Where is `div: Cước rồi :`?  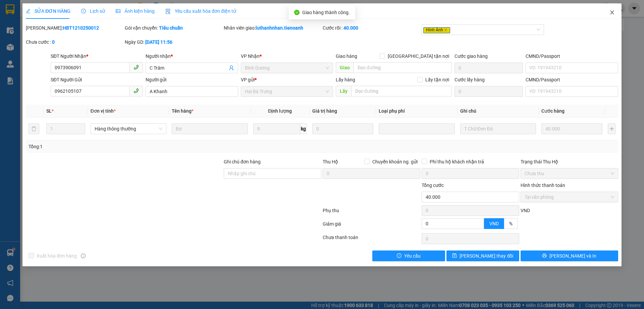 div: Cước rồi : is located at coordinates (371, 28).